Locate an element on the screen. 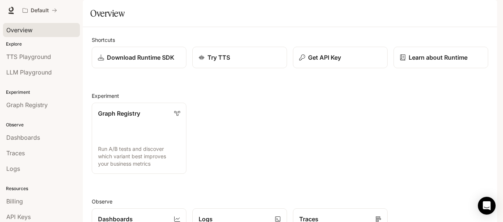 This screenshot has width=503, height=222. p: Graph Registry is located at coordinates (119, 113).